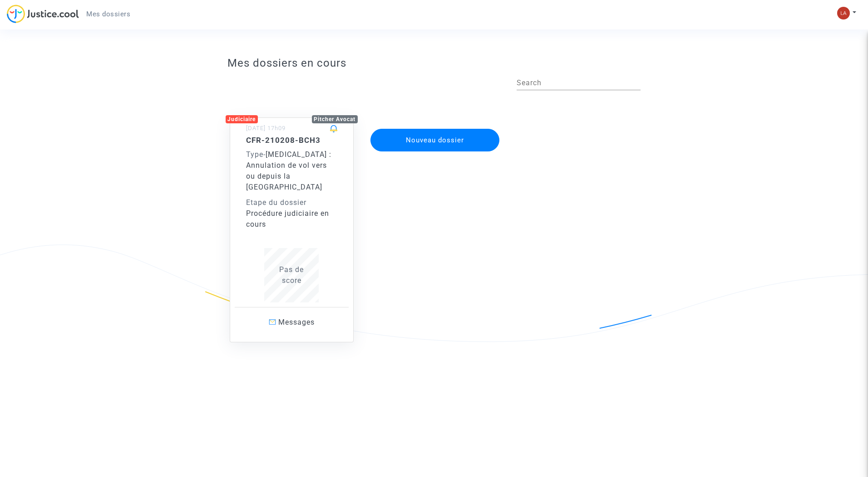  What do you see at coordinates (297, 322) in the screenshot?
I see `span: Messages` at bounding box center [297, 322].